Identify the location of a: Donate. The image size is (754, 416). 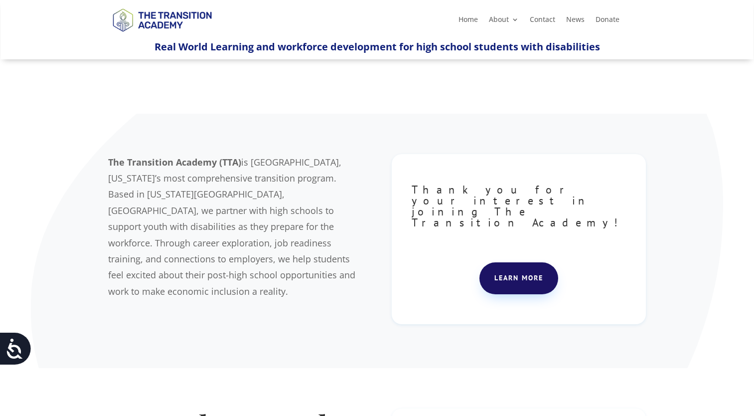
(607, 21).